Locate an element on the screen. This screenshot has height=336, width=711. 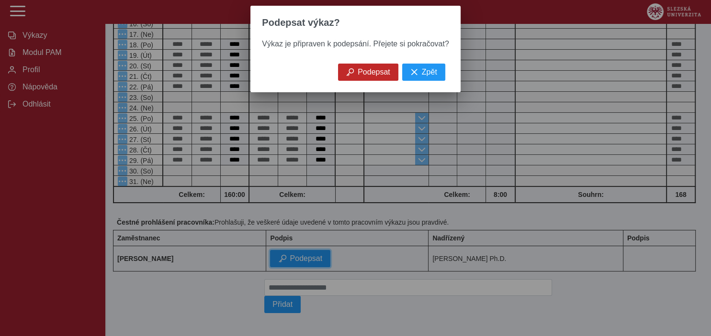
span: Zpět is located at coordinates (429, 72).